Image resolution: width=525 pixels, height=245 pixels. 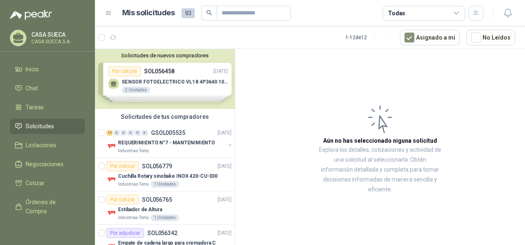 I want to click on p: SOL056765, so click(x=157, y=200).